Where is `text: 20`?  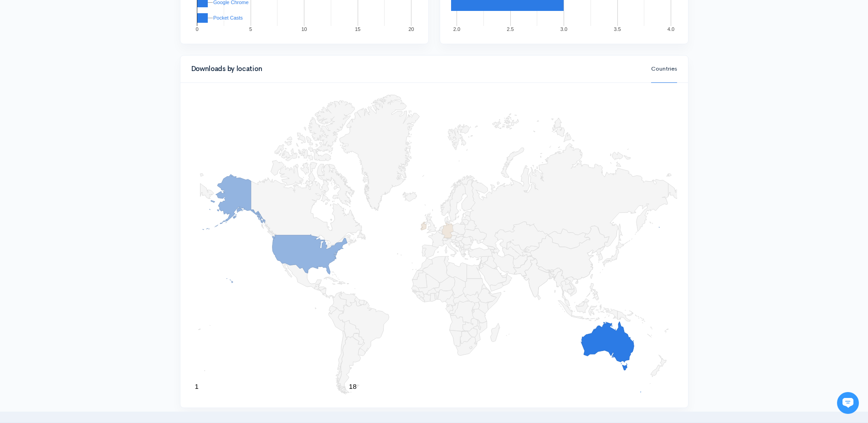
text: 20 is located at coordinates (411, 29).